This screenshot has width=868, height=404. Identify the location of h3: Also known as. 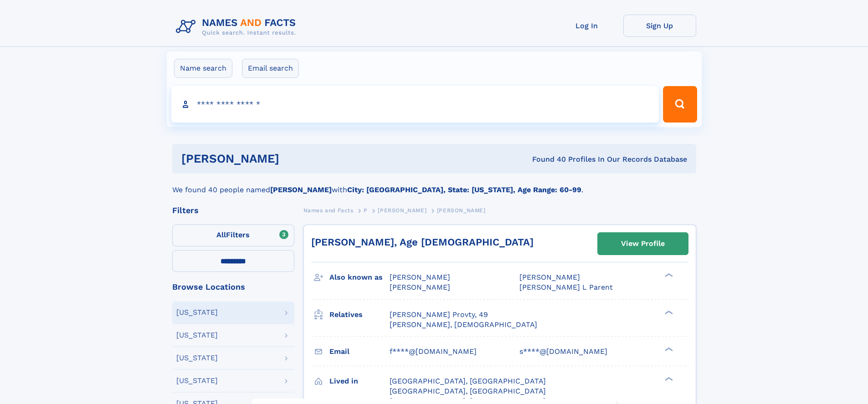
(359, 278).